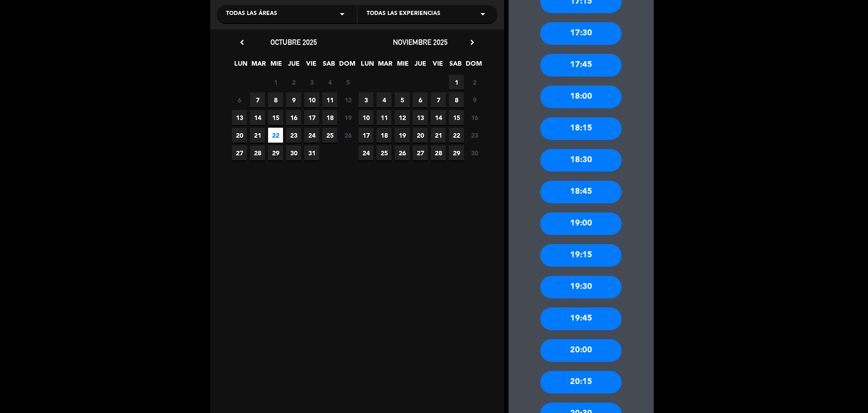 The width and height of the screenshot is (868, 413). I want to click on div: 19:45, so click(581, 318).